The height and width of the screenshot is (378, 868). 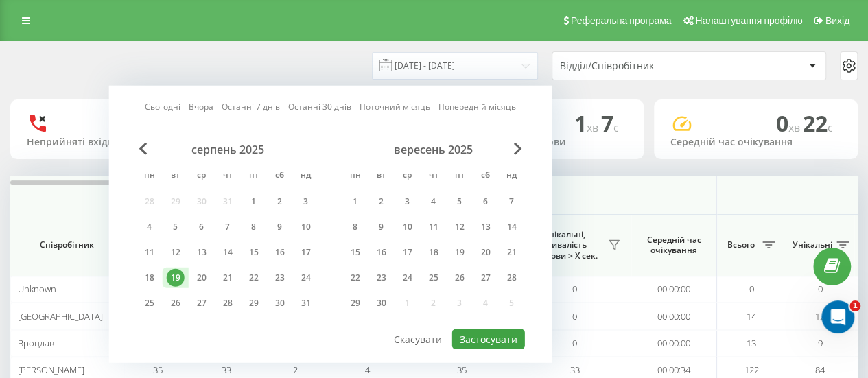 I want to click on span: 122, so click(x=751, y=370).